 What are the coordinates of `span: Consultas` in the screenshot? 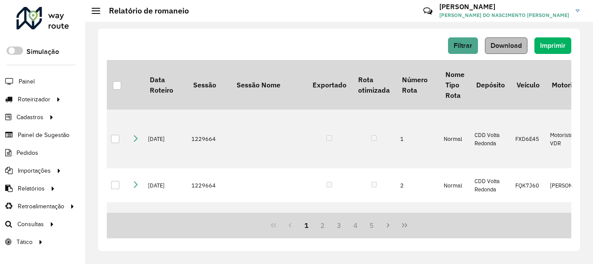 It's located at (30, 224).